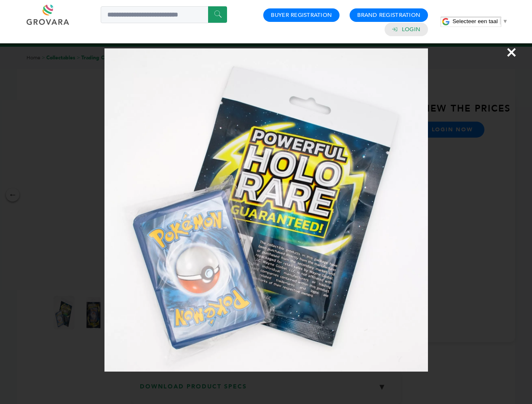 This screenshot has width=532, height=404. I want to click on a: Brand Registration, so click(389, 15).